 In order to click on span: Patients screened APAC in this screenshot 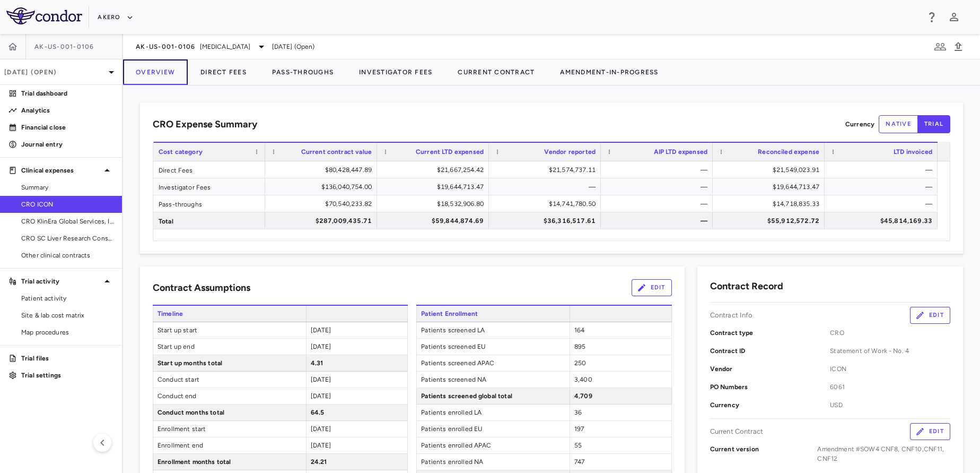, I will do `click(493, 363)`.